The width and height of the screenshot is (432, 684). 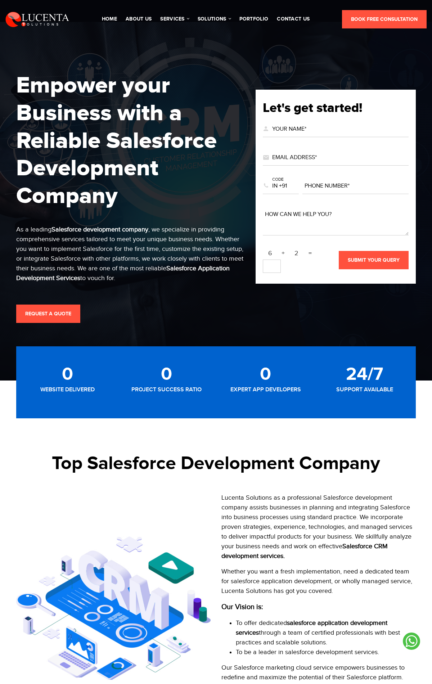 I want to click on img: Lucenta Solutions, so click(x=37, y=19).